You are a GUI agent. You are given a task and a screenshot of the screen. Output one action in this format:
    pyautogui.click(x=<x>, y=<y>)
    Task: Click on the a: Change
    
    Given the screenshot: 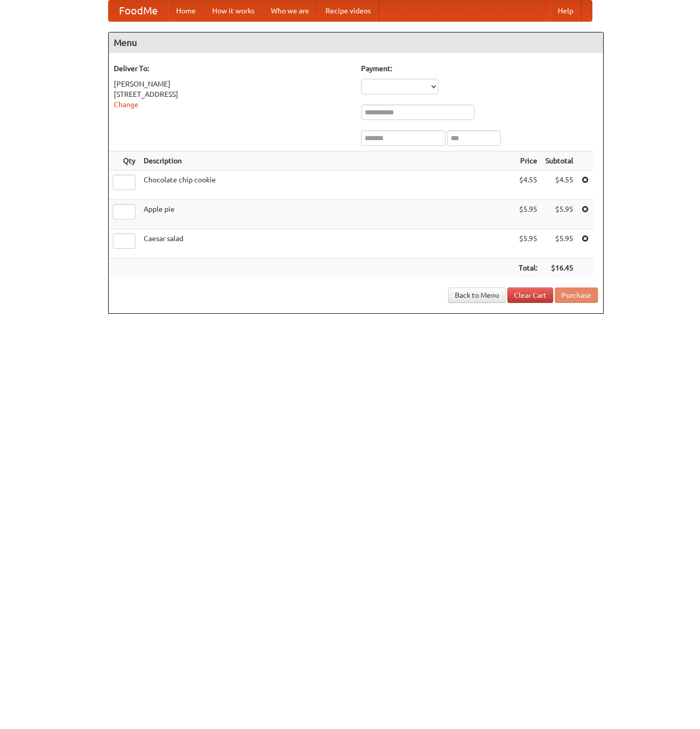 What is the action you would take?
    pyautogui.click(x=126, y=105)
    